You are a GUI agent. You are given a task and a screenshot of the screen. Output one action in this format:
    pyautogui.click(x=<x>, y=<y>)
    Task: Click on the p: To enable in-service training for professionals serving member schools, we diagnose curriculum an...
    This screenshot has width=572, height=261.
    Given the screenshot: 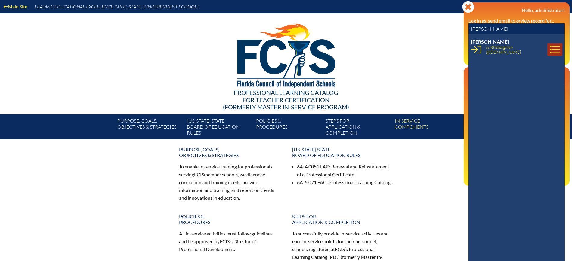 What is the action you would take?
    pyautogui.click(x=229, y=182)
    